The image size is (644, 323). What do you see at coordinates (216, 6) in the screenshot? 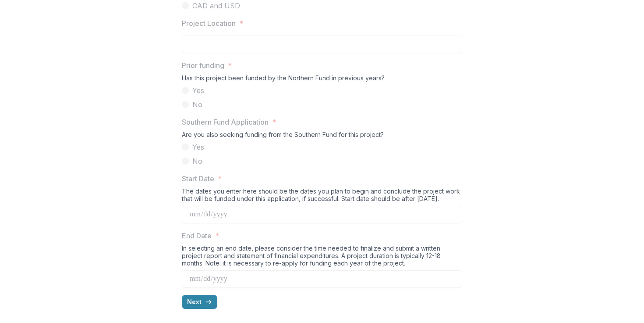
I see `span: CAD and USD` at bounding box center [216, 6].